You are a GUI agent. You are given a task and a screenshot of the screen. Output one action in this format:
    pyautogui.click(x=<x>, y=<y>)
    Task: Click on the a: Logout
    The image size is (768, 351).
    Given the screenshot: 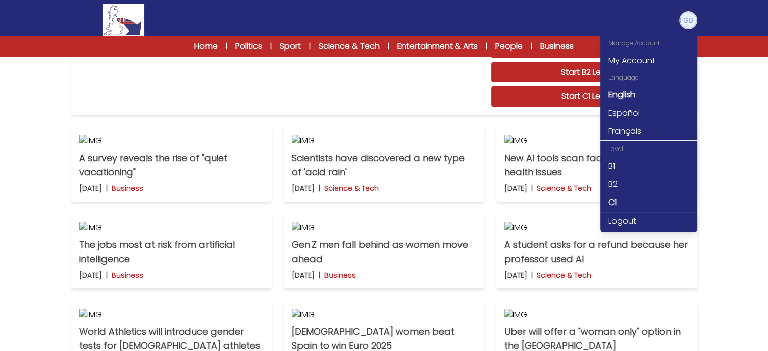 What is the action you would take?
    pyautogui.click(x=649, y=221)
    